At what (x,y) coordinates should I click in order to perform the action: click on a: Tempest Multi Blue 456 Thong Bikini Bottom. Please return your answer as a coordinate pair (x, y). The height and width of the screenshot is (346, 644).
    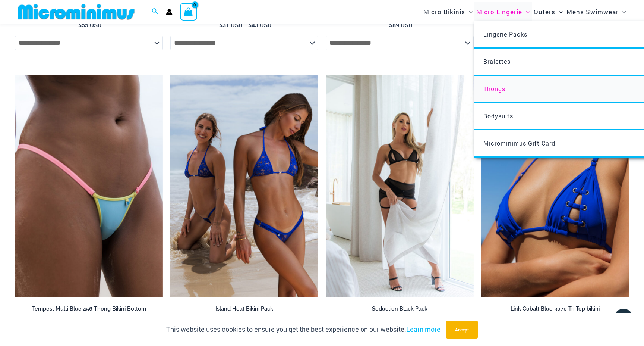
    Looking at the image, I should click on (89, 310).